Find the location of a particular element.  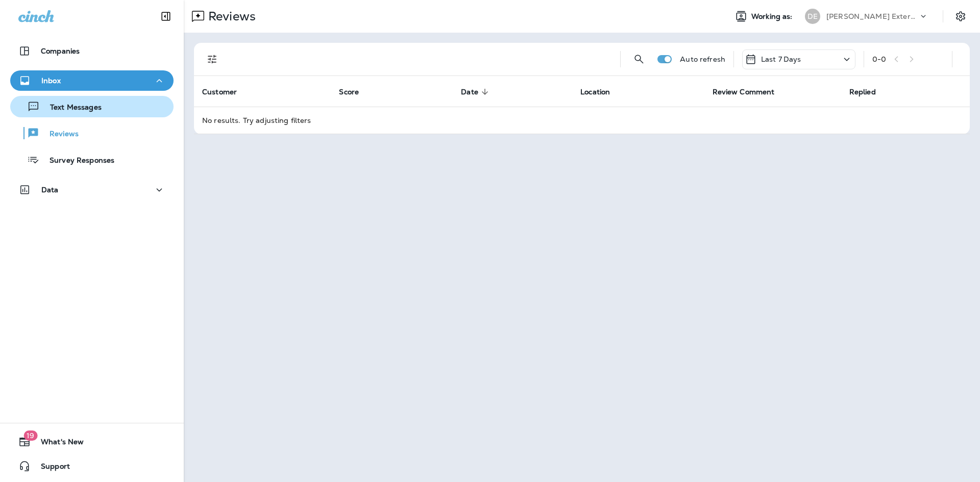

div: DE is located at coordinates (813, 16).